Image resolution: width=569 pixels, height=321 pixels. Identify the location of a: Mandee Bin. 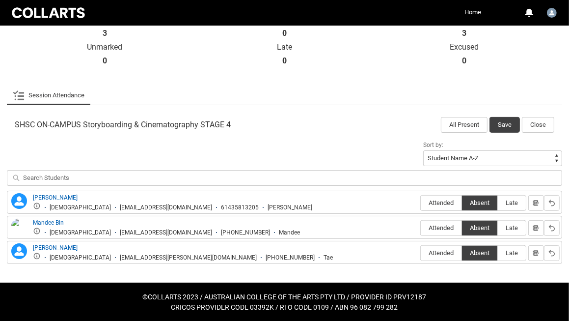
(48, 222).